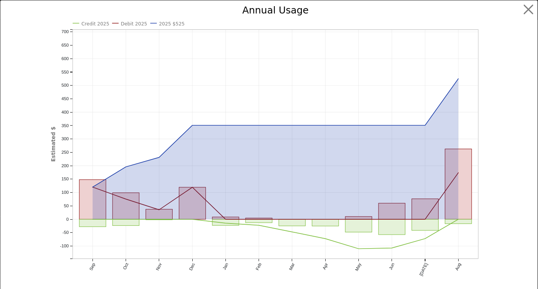 The width and height of the screenshot is (538, 289). I want to click on text: Credit 2025, so click(95, 24).